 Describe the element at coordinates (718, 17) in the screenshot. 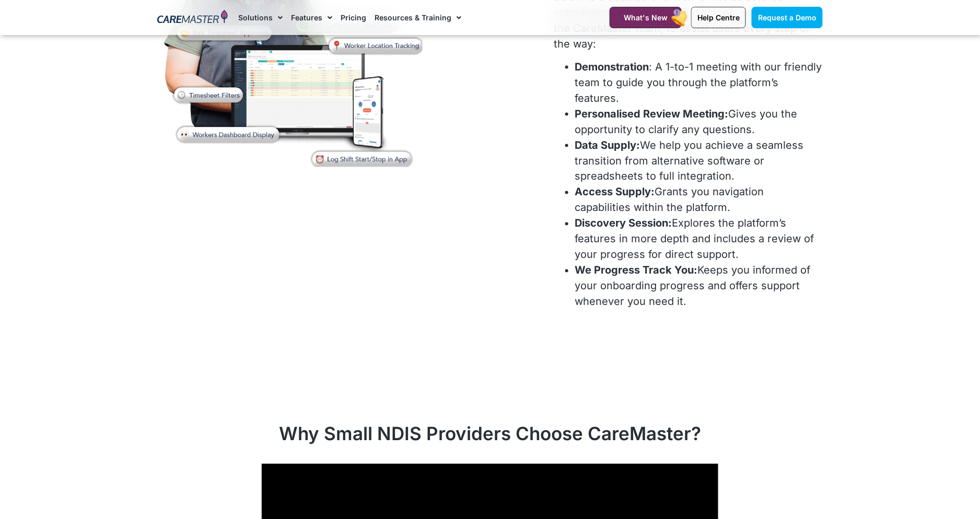

I see `span: Help Centre` at that location.